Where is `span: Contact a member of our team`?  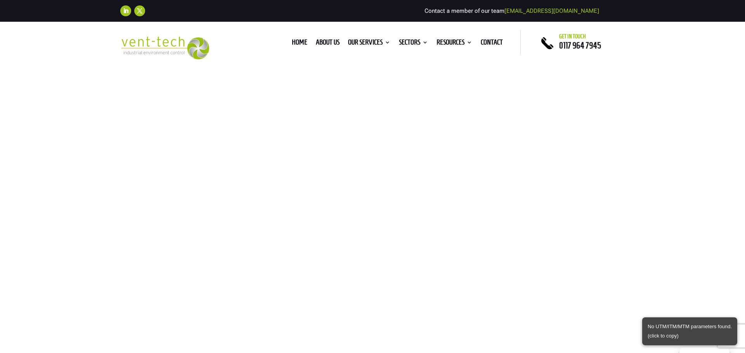 span: Contact a member of our team is located at coordinates (512, 11).